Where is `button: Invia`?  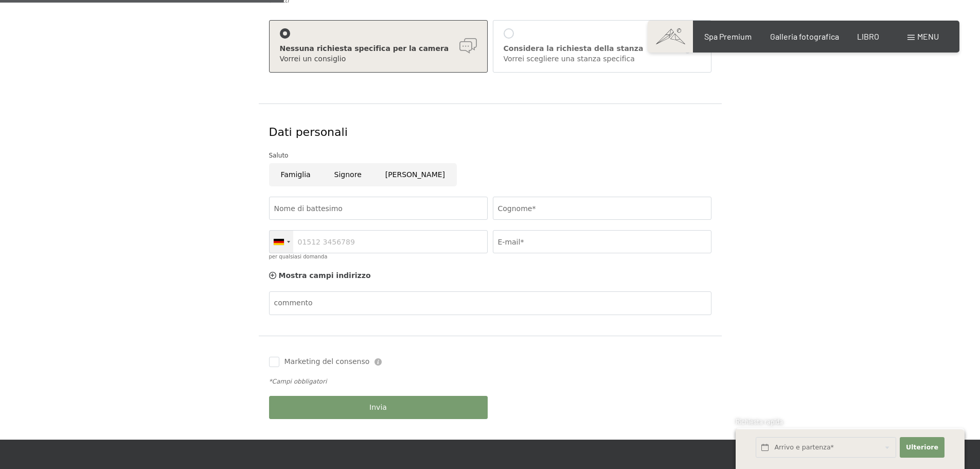 button: Invia is located at coordinates (378, 407).